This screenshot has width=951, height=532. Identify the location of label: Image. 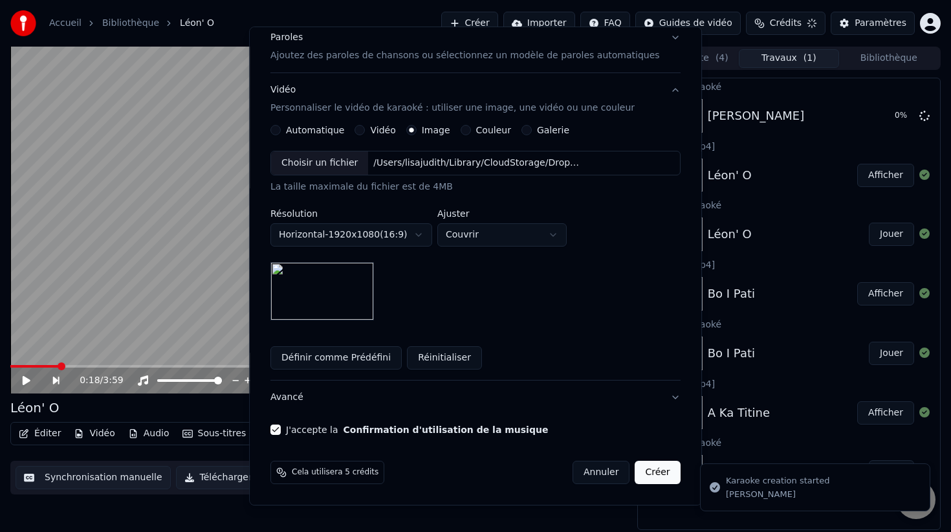
(436, 130).